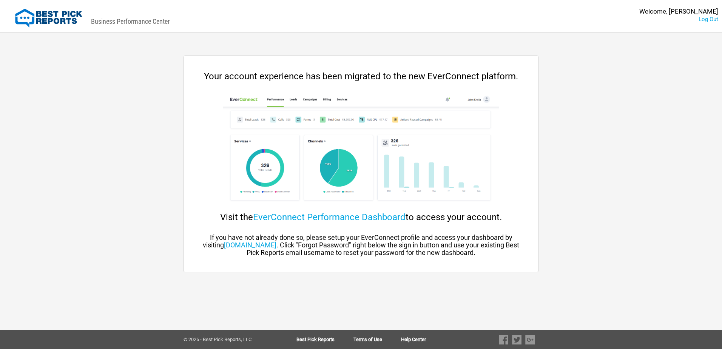  Describe the element at coordinates (414, 340) in the screenshot. I see `a: Help Center` at that location.